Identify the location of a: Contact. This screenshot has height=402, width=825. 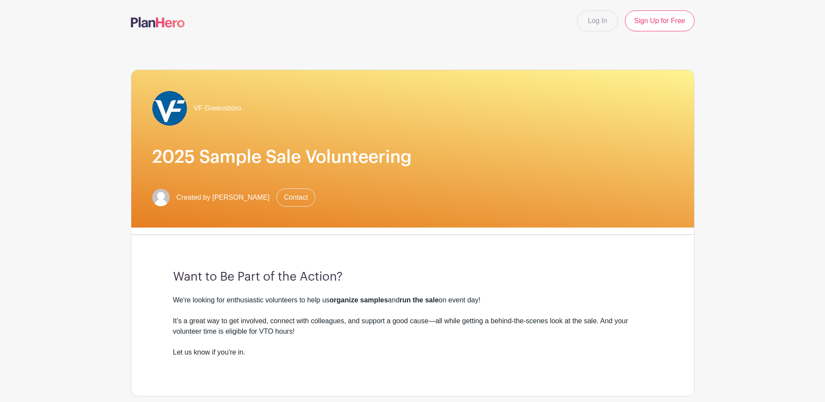
(296, 198).